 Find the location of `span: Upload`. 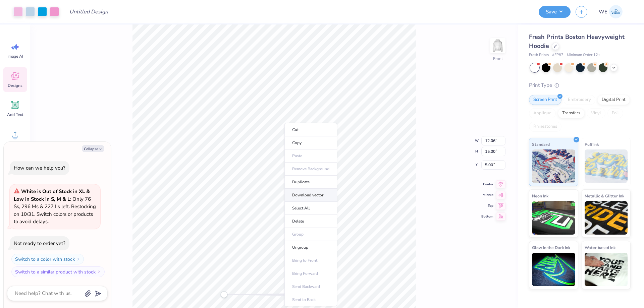

span: Upload is located at coordinates (15, 144).